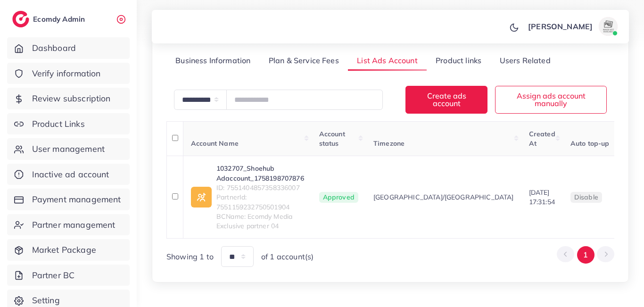 This screenshot has width=644, height=307. Describe the element at coordinates (585, 254) in the screenshot. I see `ul: Pagination` at that location.